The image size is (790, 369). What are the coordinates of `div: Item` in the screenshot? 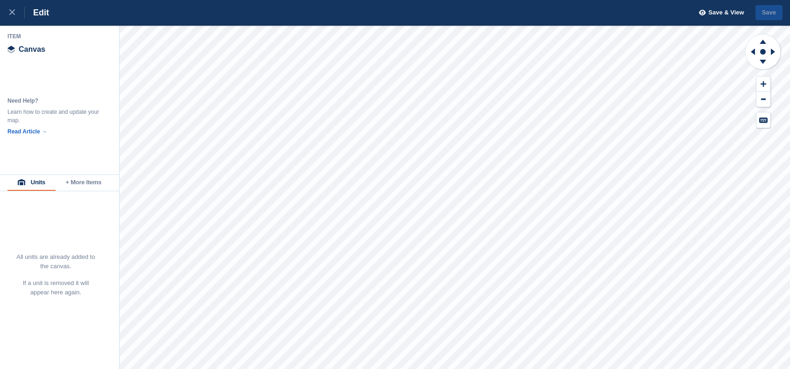 It's located at (60, 36).